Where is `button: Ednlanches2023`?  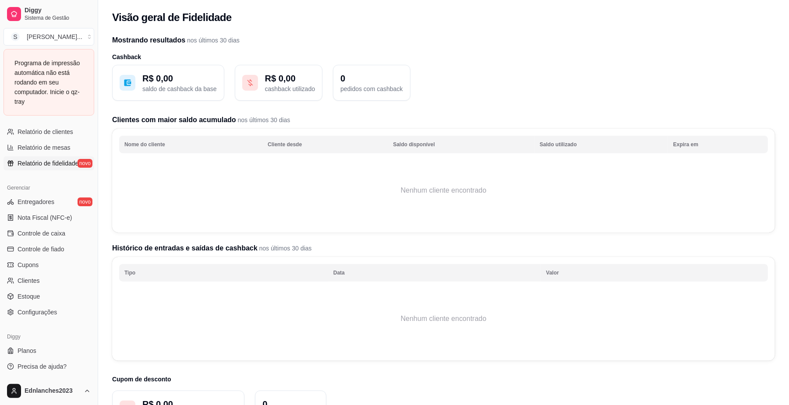
button: Ednlanches2023 is located at coordinates (49, 391).